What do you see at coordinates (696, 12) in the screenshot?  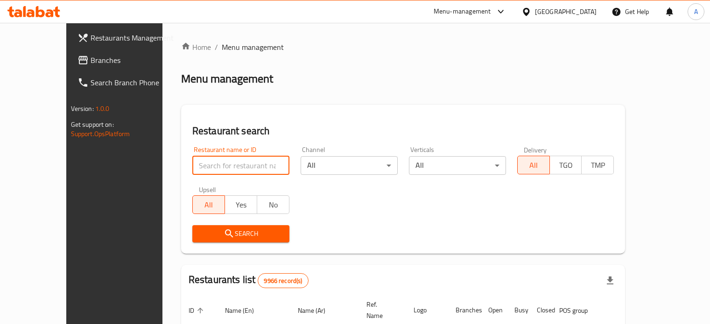 I see `span: A` at bounding box center [696, 12].